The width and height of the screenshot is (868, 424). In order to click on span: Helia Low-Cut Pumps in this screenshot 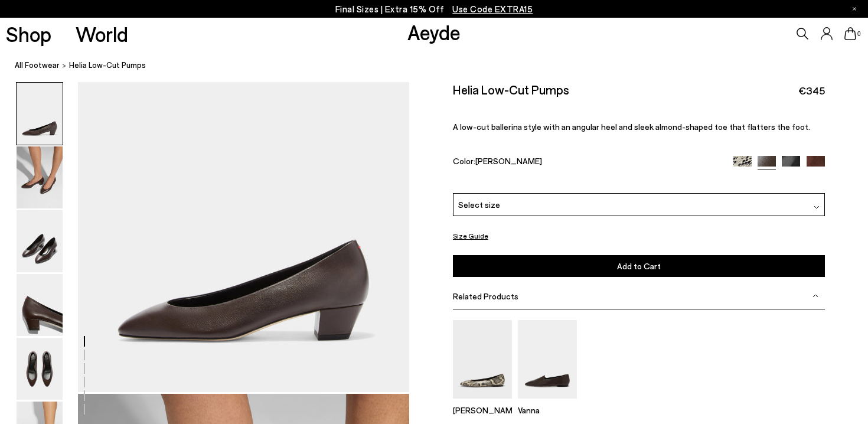, I will do `click(108, 65)`.